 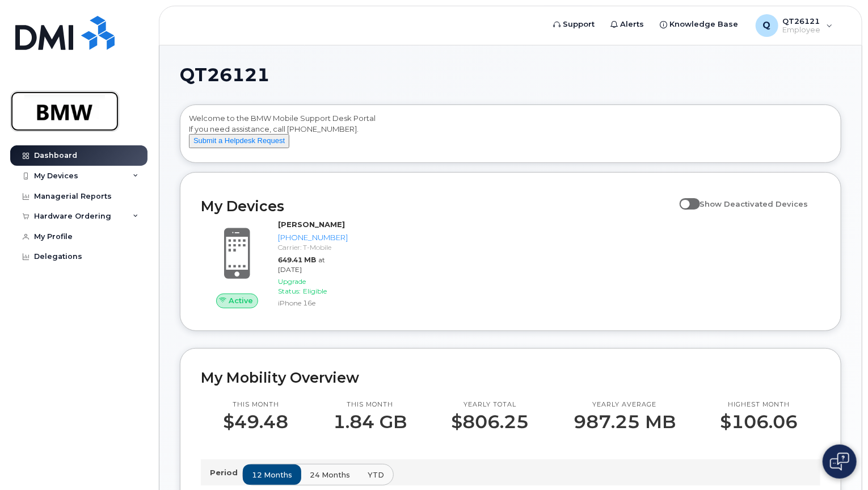 What do you see at coordinates (625, 421) in the screenshot?
I see `p: 987.25 MB` at bounding box center [625, 421].